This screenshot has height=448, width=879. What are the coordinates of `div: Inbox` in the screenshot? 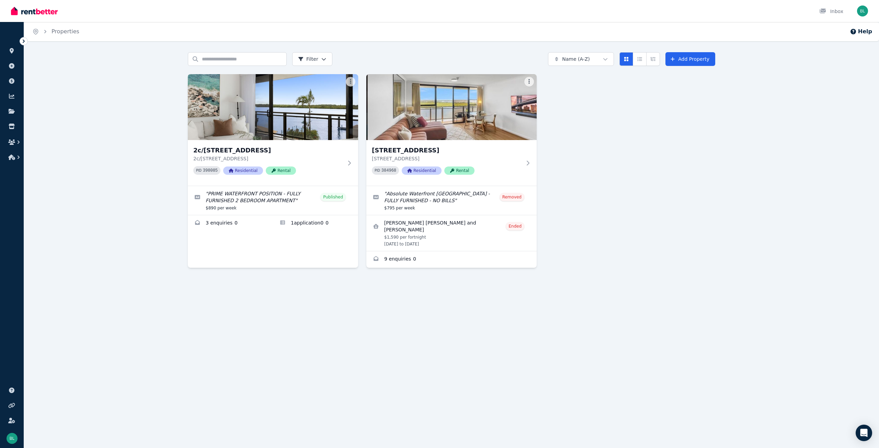 It's located at (832, 11).